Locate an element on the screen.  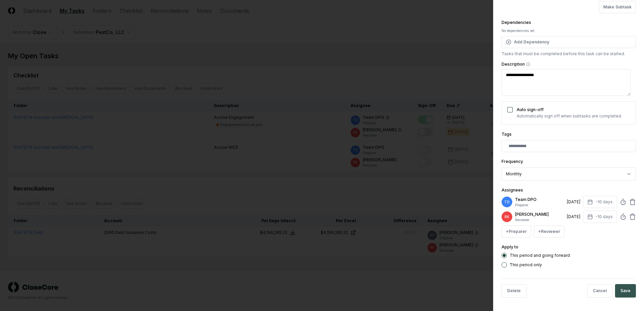
button: +Preparer is located at coordinates (516, 232).